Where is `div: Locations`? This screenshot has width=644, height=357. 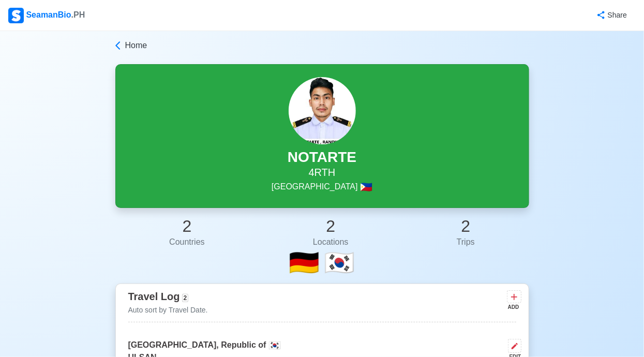 div: Locations is located at coordinates (330, 242).